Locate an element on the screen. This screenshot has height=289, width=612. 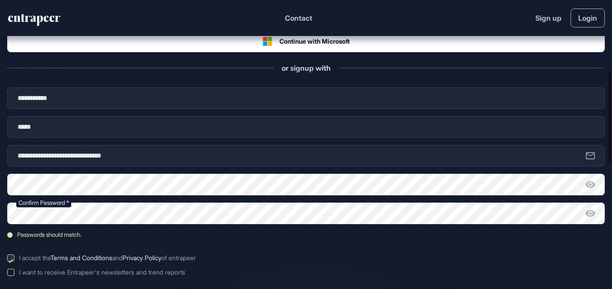
a: entrapeer-logo is located at coordinates (34, 22).